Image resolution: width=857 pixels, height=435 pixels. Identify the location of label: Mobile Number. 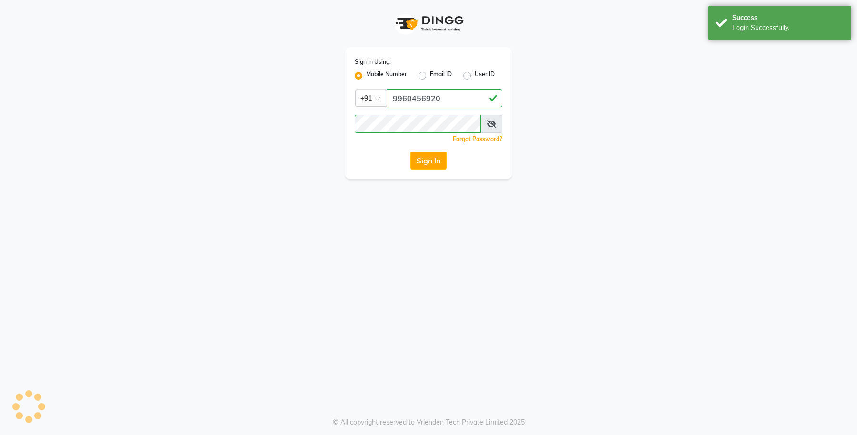
(387, 76).